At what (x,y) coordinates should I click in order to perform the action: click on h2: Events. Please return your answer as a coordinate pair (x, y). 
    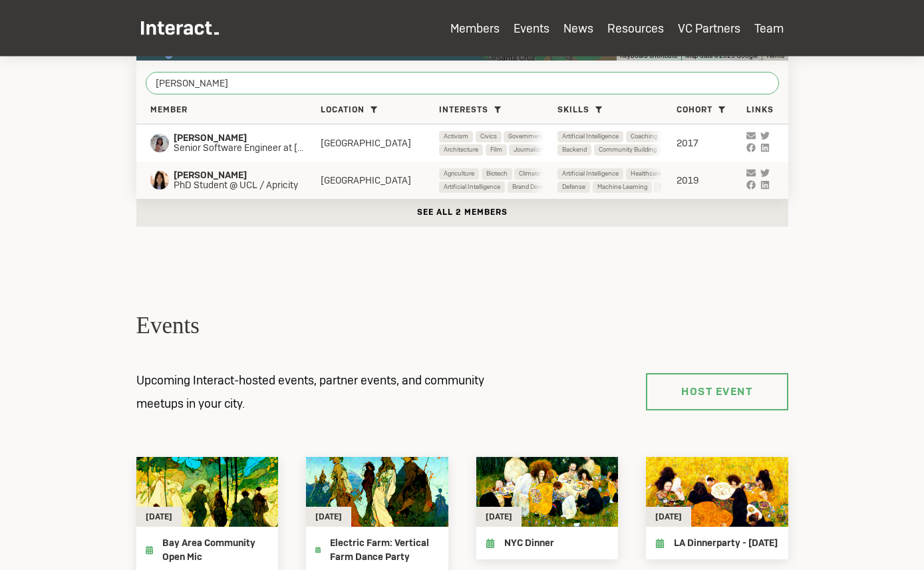
    Looking at the image, I should click on (462, 326).